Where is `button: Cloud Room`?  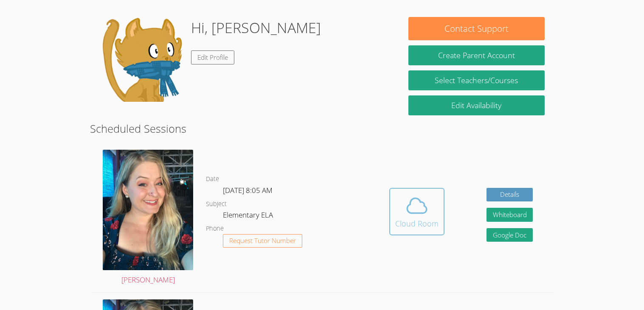 button: Cloud Room is located at coordinates (417, 212).